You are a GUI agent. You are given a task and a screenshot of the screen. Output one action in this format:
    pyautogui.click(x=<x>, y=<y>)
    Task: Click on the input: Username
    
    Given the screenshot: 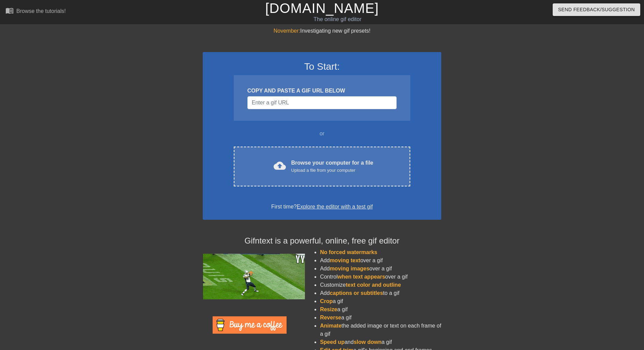 What is the action you would take?
    pyautogui.click(x=322, y=103)
    